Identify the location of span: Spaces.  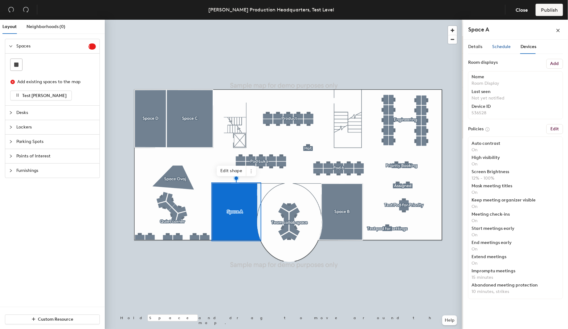
(52, 46).